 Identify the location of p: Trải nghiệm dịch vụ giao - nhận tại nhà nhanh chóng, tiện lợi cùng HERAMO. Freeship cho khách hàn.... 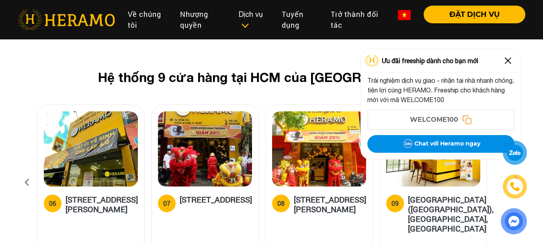
(441, 90).